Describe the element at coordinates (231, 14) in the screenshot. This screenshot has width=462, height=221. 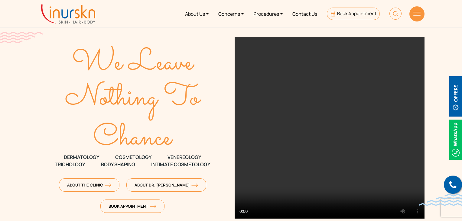
I see `a: Concerns` at that location.